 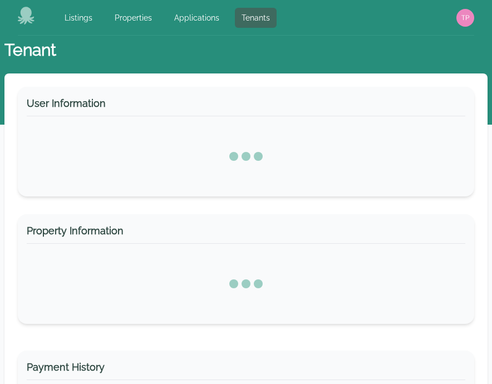 I want to click on a: Tenants, so click(x=256, y=18).